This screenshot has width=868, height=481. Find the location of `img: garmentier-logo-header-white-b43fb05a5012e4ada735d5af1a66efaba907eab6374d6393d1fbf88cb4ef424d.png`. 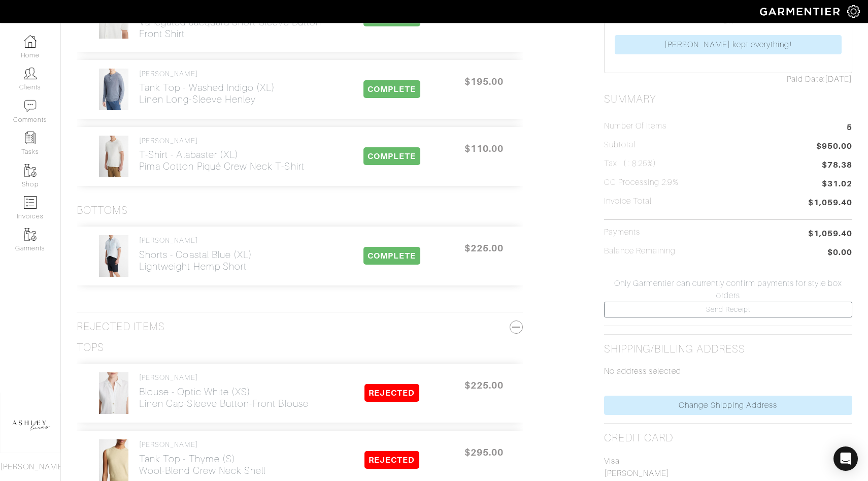

img: garmentier-logo-header-white-b43fb05a5012e4ada735d5af1a66efaba907eab6374d6393d1fbf88cb4ef424d.png is located at coordinates (801, 11).